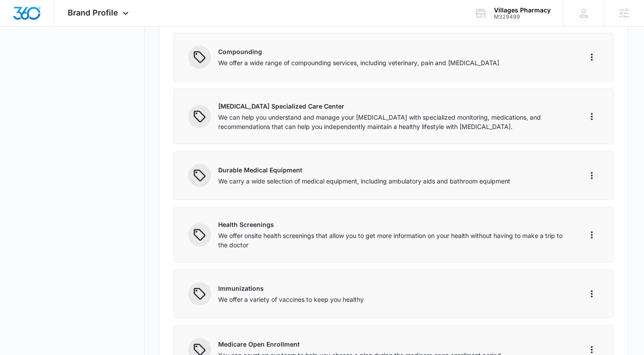 This screenshot has height=355, width=644. Describe the element at coordinates (93, 12) in the screenshot. I see `span: Brand Profile` at that location.